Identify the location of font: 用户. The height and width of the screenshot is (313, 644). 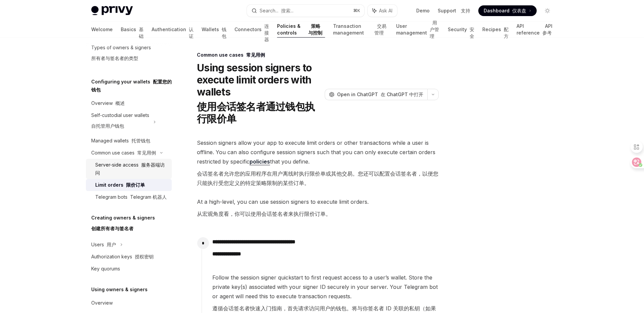
(111, 245).